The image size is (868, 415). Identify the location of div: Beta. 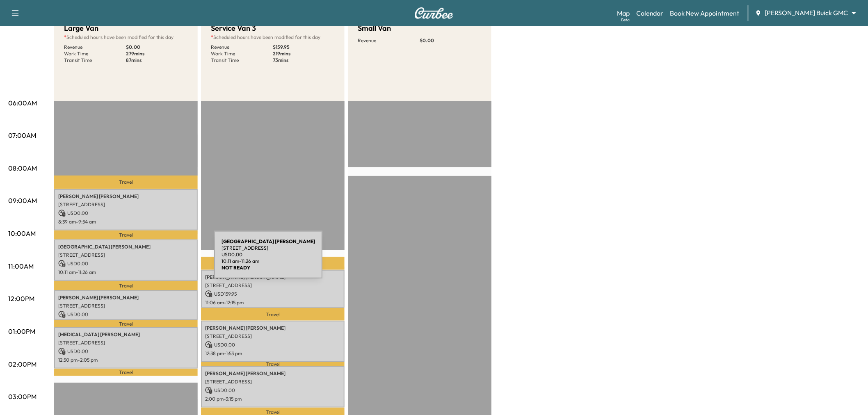
(625, 20).